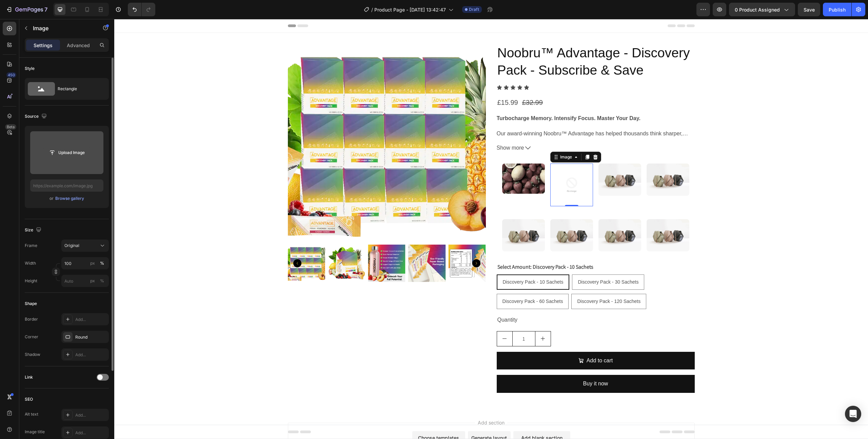 The height and width of the screenshot is (439, 868). Describe the element at coordinates (52, 198) in the screenshot. I see `span: or` at that location.